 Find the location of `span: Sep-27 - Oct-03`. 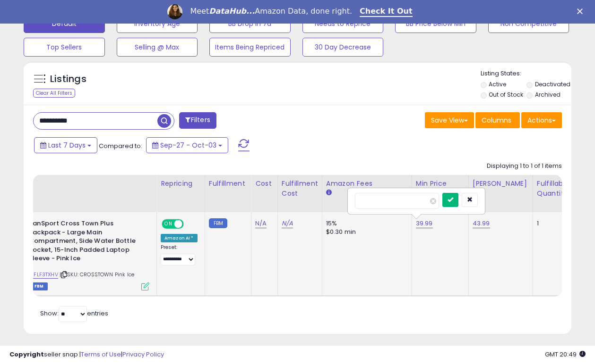

span: Sep-27 - Oct-03 is located at coordinates (188, 145).